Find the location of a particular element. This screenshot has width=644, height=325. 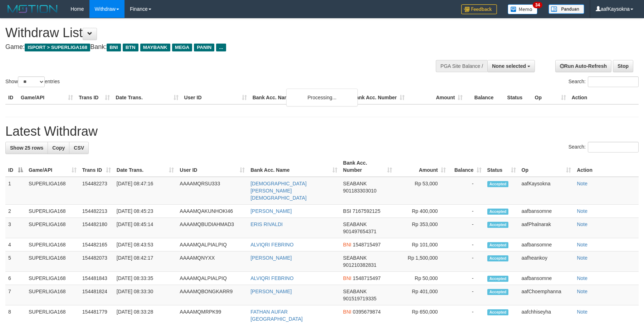

th: Amount: activate to sort column ascending is located at coordinates (422, 167).